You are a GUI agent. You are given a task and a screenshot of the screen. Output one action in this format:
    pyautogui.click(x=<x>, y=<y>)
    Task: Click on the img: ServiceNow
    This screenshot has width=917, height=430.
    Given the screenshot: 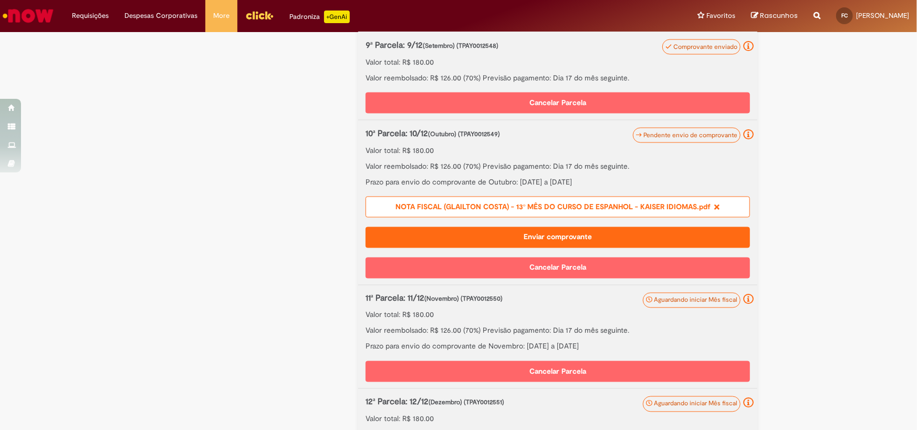 What is the action you would take?
    pyautogui.click(x=28, y=16)
    